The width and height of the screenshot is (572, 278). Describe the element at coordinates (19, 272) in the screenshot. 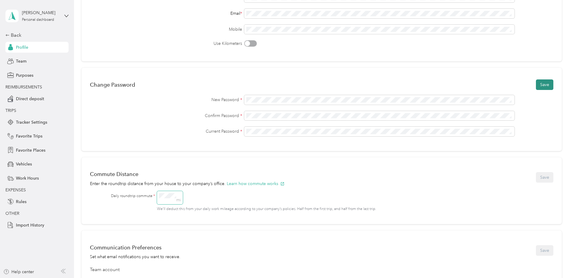

I see `div: Help center` at that location.